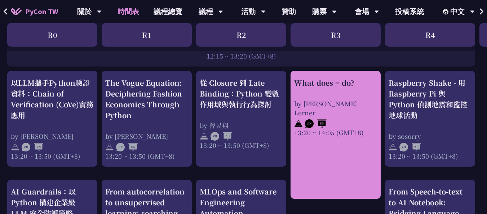 This screenshot has height=214, width=487. I want to click on div: by sosorry, so click(430, 136).